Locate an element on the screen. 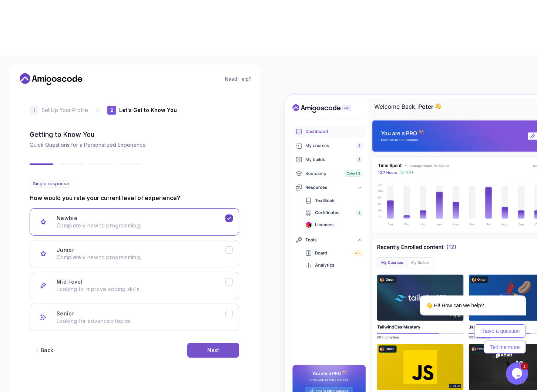  h2: Getting to Know You is located at coordinates (134, 135).